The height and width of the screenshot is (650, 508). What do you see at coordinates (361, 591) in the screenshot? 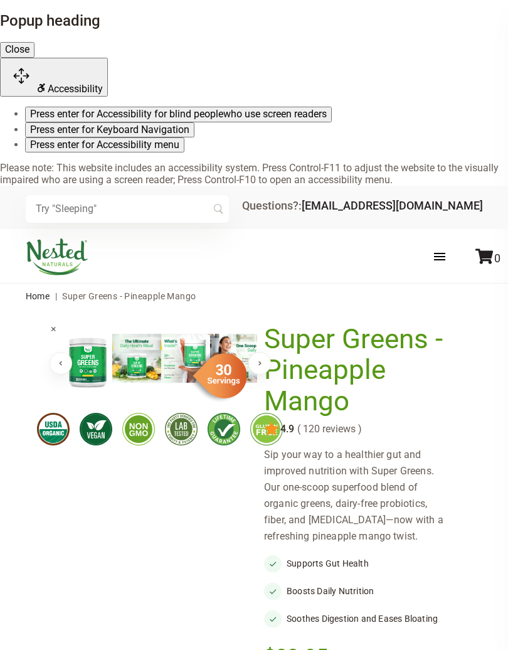
I see `li: Boosts Daily Nutrition` at bounding box center [361, 591].